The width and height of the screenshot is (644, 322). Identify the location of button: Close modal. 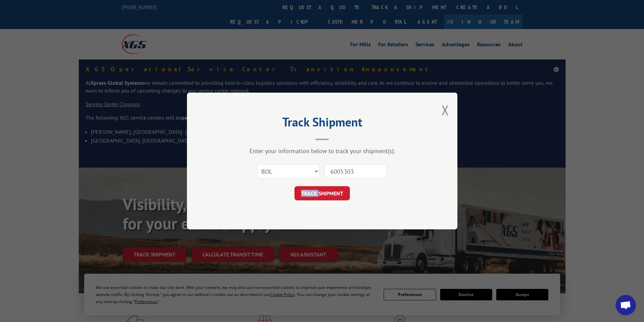
(445, 110).